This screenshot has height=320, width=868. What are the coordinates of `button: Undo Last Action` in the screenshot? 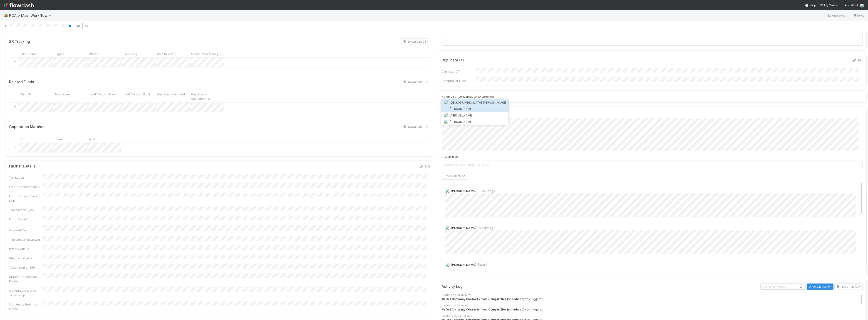 It's located at (820, 287).